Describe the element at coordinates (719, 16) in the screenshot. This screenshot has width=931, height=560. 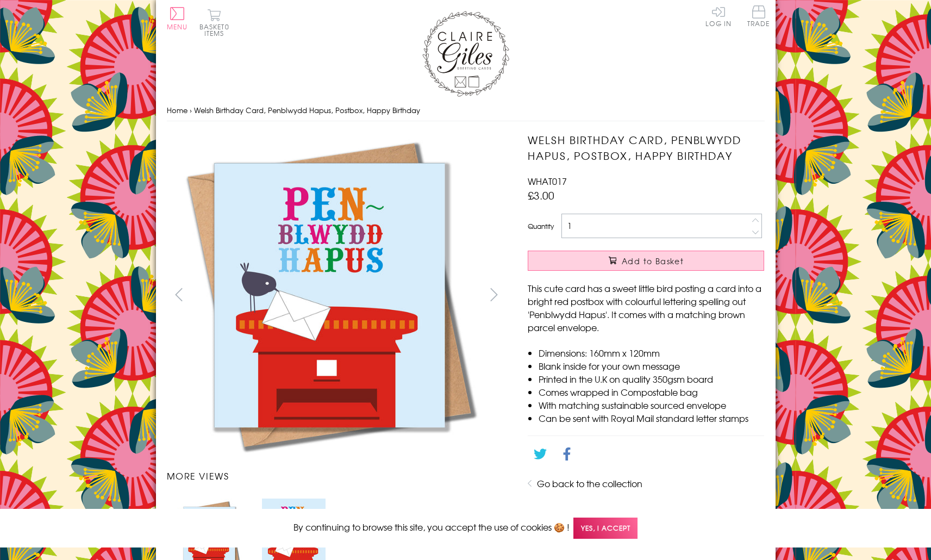
I see `a: Log In` at that location.